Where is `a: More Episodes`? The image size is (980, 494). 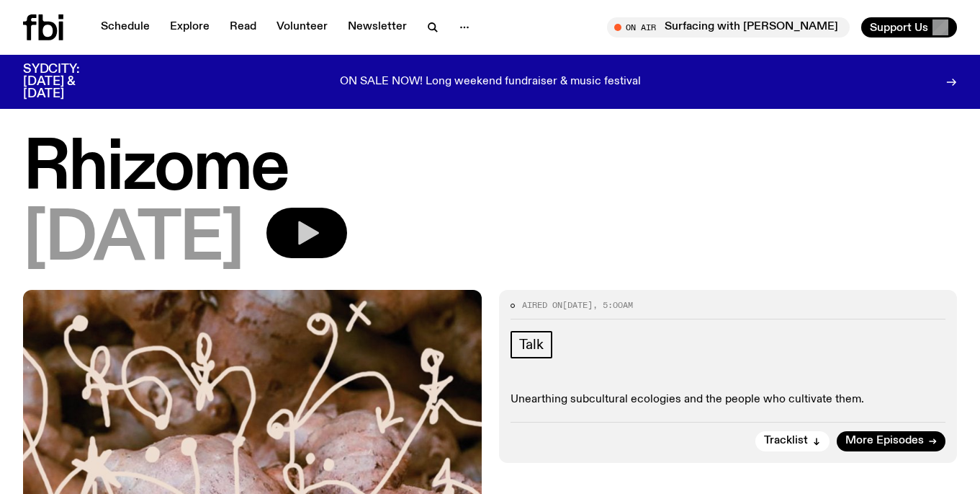 a: More Episodes is located at coordinates (891, 441).